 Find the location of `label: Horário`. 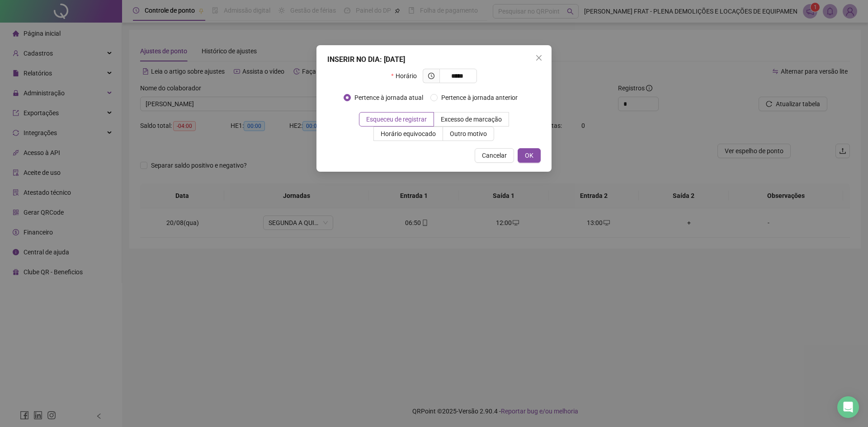

label: Horário is located at coordinates (406, 76).